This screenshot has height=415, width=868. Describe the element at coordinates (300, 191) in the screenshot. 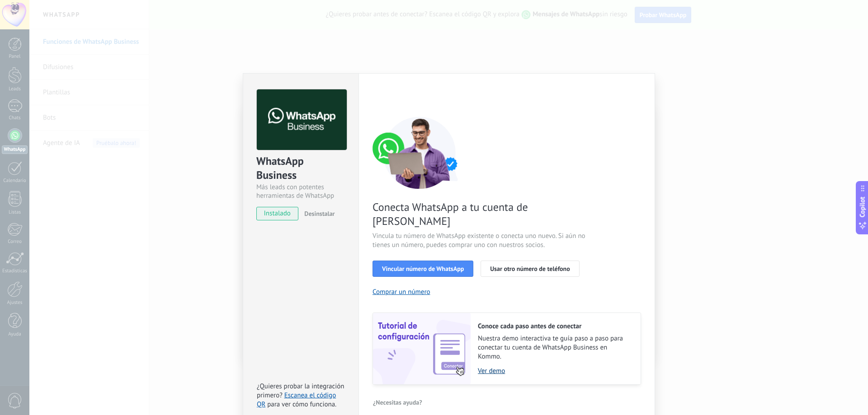

I see `div: Más leads con potentes herramientas de WhatsApp` at that location.